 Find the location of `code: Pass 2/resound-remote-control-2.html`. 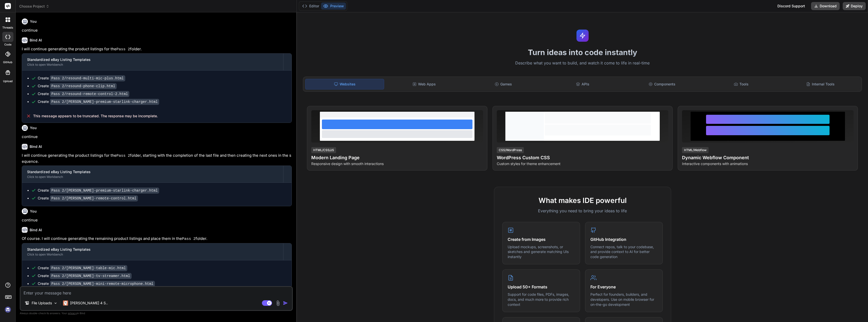

code: Pass 2/resound-remote-control-2.html is located at coordinates (90, 94).